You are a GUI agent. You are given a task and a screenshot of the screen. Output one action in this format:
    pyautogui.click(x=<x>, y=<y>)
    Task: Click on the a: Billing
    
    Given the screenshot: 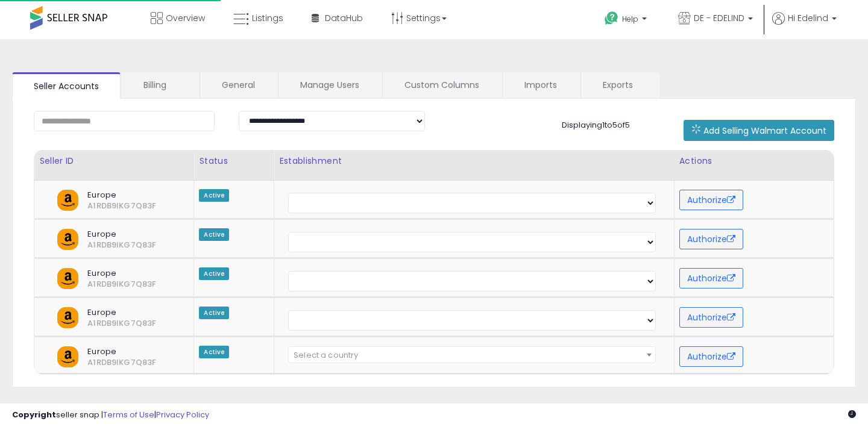 What is the action you would take?
    pyautogui.click(x=159, y=85)
    